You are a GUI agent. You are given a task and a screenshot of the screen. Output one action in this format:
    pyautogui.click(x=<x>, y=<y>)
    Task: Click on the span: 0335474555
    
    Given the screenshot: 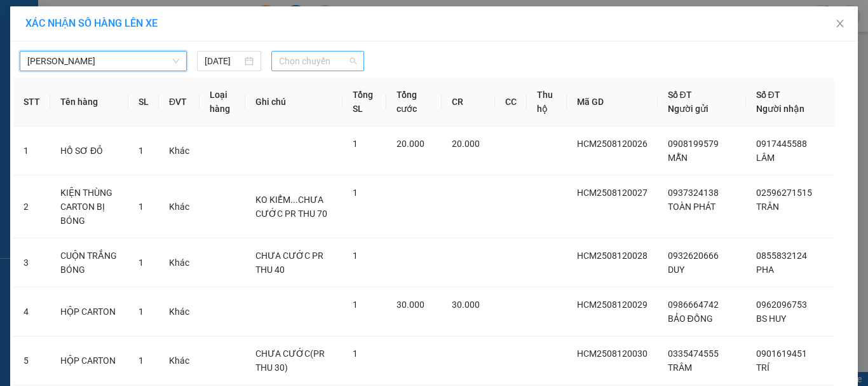 What is the action you would take?
    pyautogui.click(x=694, y=354)
    